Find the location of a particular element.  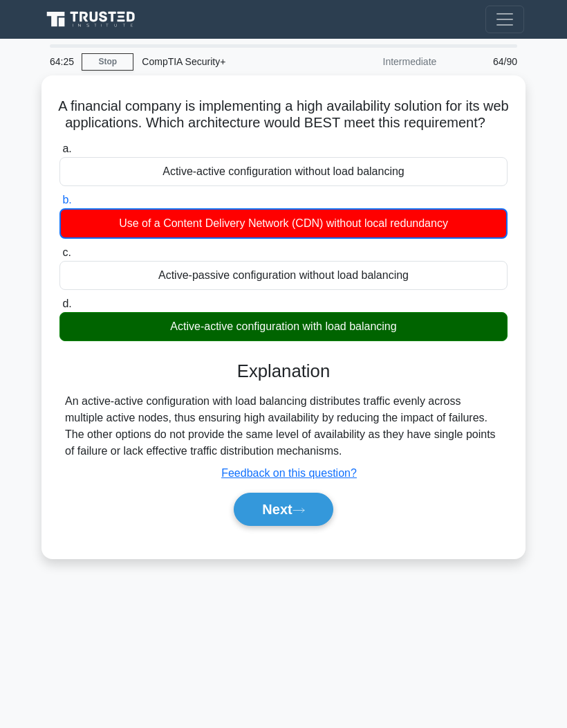

span: b. is located at coordinates (67, 199).